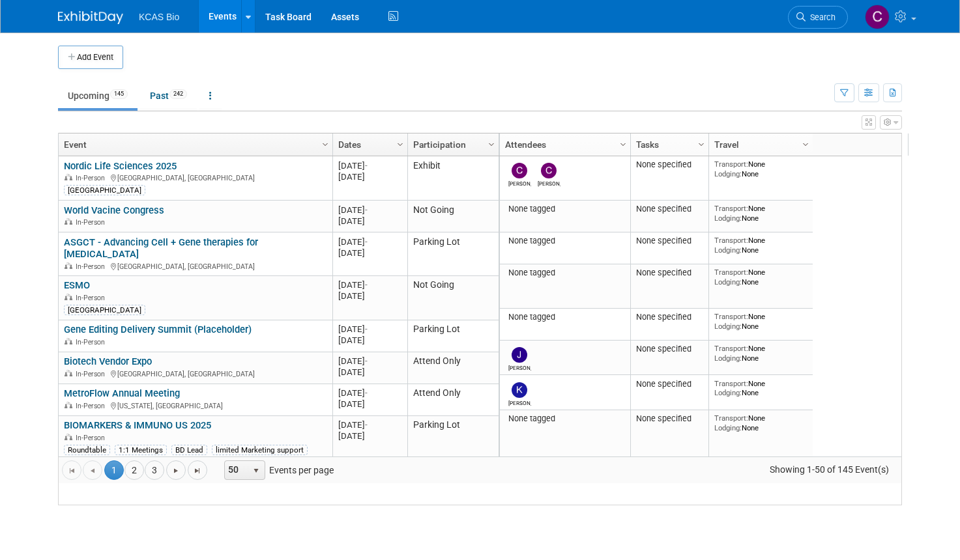  Describe the element at coordinates (72, 470) in the screenshot. I see `a: Go to the first page` at that location.